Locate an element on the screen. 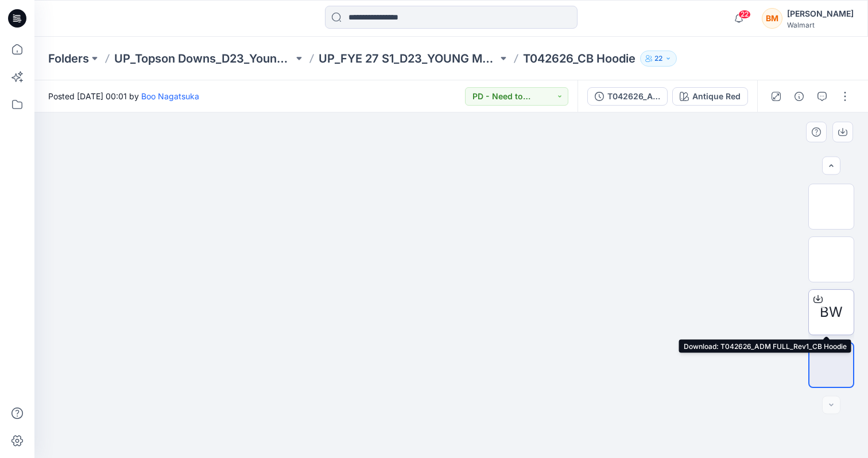  a: Folders is located at coordinates (69, 59).